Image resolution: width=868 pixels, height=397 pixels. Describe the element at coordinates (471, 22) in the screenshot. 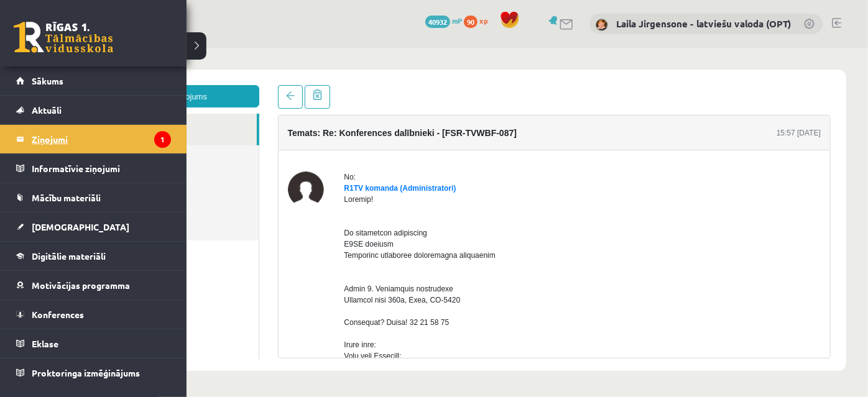

I see `span: 90` at that location.